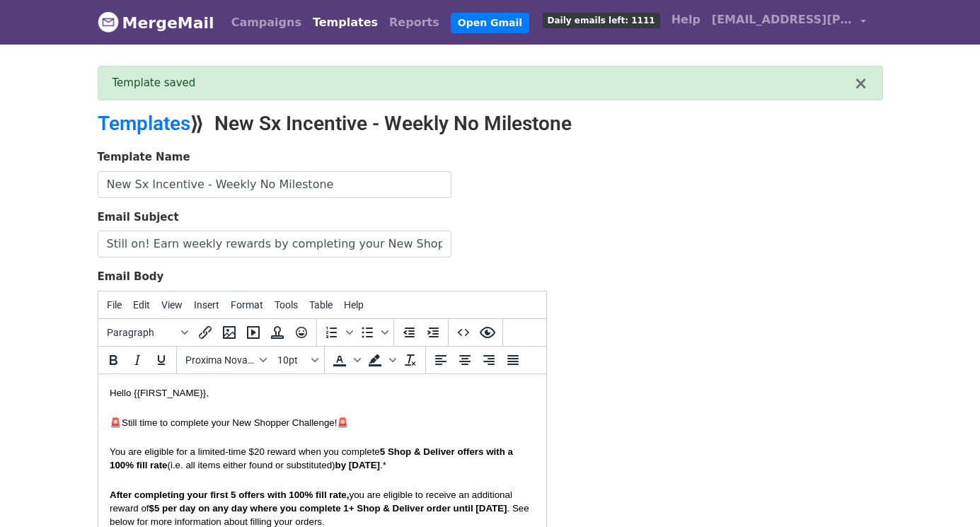  Describe the element at coordinates (490, 22) in the screenshot. I see `a: Open Gmail` at that location.